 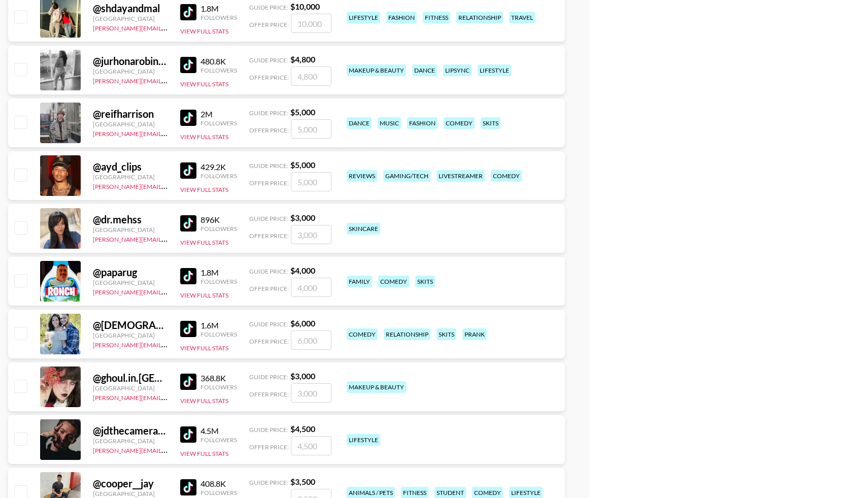 What do you see at coordinates (305, 6) in the screenshot?
I see `strong: $ 10,000` at bounding box center [305, 6].